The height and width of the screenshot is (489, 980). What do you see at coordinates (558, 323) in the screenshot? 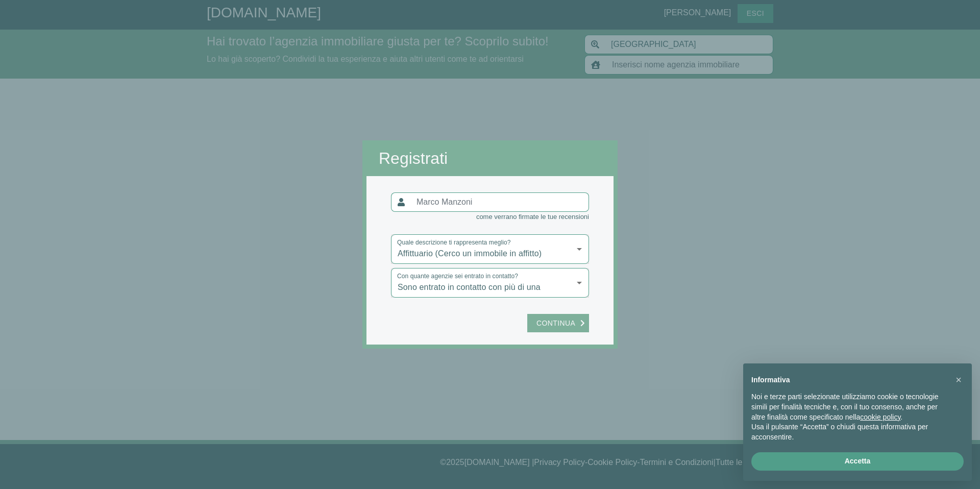
I see `button: Continua` at bounding box center [558, 323].